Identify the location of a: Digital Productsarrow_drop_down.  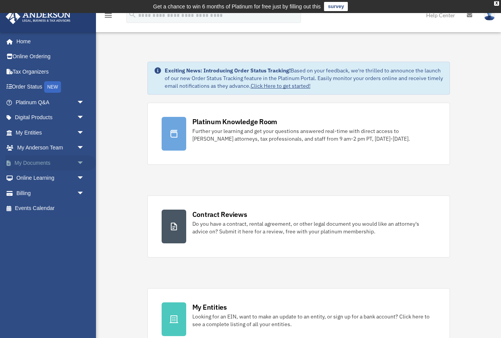
(51, 118).